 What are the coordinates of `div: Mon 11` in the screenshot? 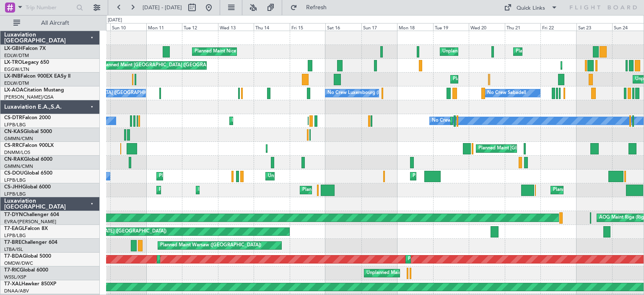 It's located at (164, 27).